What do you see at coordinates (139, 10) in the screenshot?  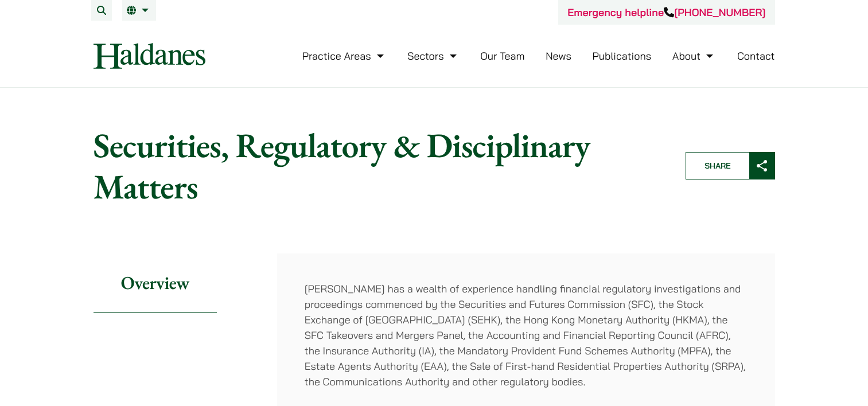 I see `a: EN` at bounding box center [139, 10].